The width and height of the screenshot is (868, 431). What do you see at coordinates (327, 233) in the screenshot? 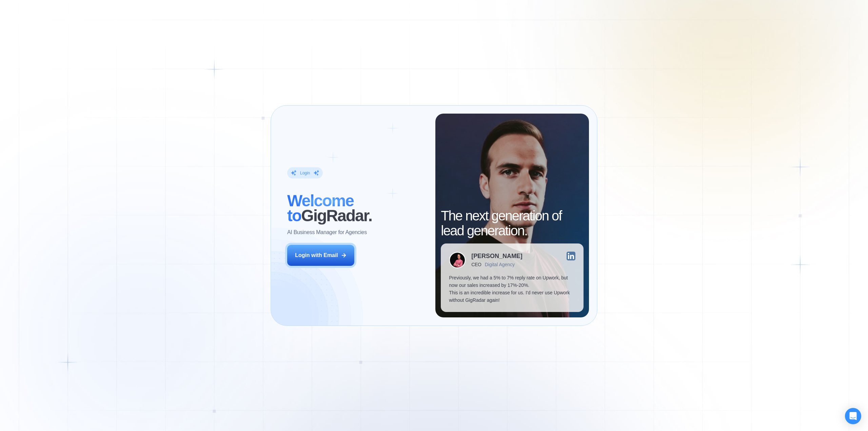
I see `p: AI Business Manager for Agencies` at bounding box center [327, 233].